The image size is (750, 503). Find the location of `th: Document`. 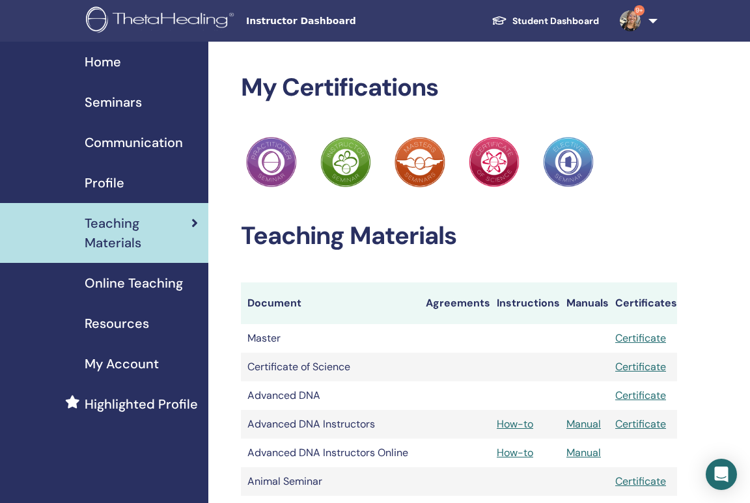

th: Document is located at coordinates (330, 303).